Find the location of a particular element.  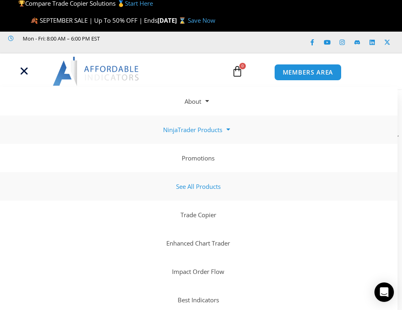

span: 🍂 SEPTEMBER SALE | Up To 50% OFF | Ends is located at coordinates (94, 20).